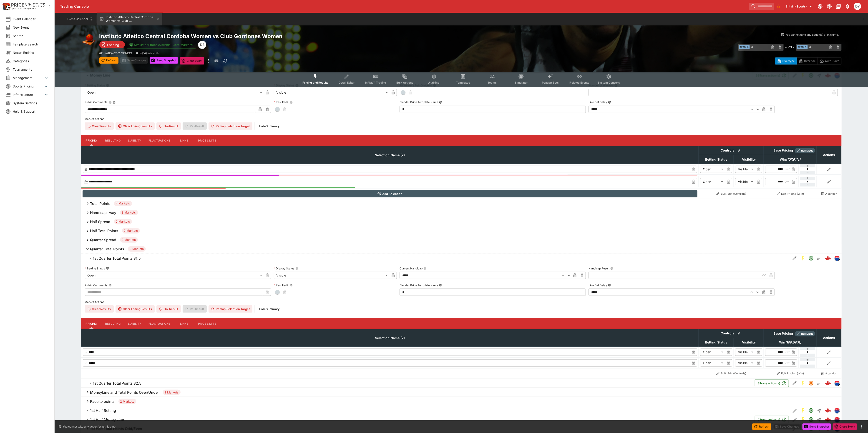 Image resolution: width=868 pixels, height=433 pixels. What do you see at coordinates (113, 140) in the screenshot?
I see `button: Resulting` at bounding box center [113, 140].